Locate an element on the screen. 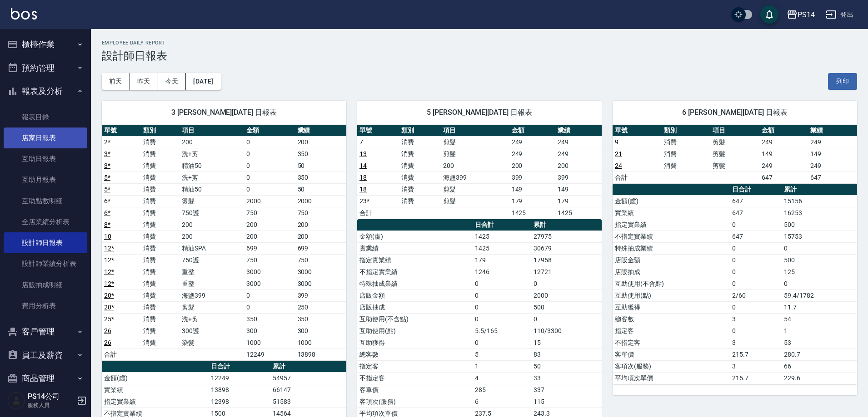 The height and width of the screenshot is (417, 868). button: 客戶管理 is located at coordinates (46, 332).